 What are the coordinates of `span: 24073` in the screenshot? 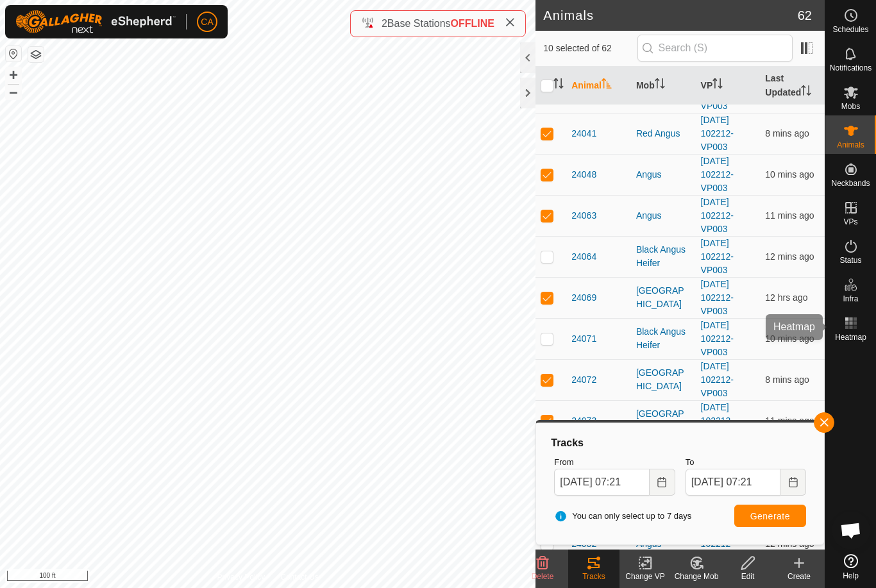 It's located at (583, 421).